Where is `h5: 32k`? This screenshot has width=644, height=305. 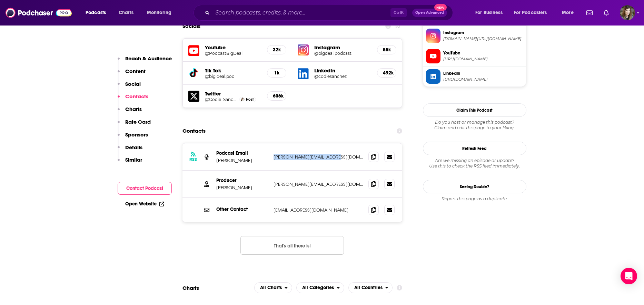 h5: 32k is located at coordinates (277, 50).